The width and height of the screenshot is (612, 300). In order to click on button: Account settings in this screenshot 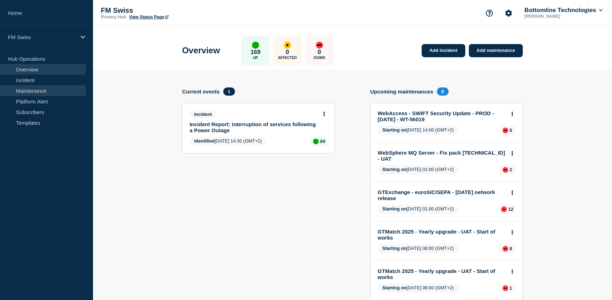, I will do `click(509, 13)`.